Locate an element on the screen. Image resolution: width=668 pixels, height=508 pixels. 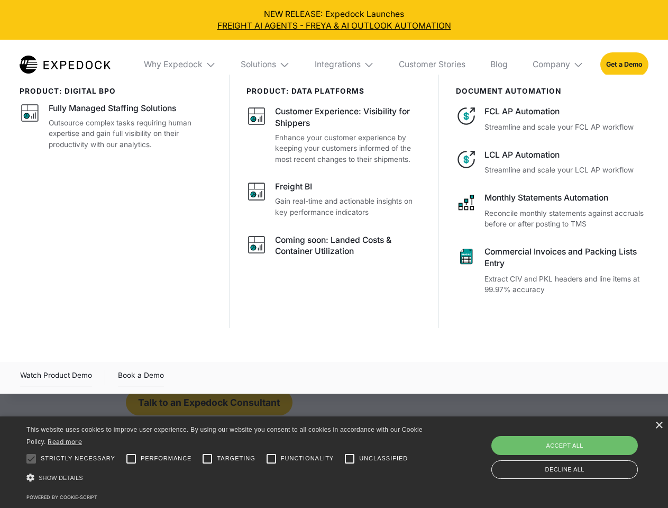
a: FCL AP AutomationStreamline and scale your FCL AP workflow is located at coordinates (553, 119).